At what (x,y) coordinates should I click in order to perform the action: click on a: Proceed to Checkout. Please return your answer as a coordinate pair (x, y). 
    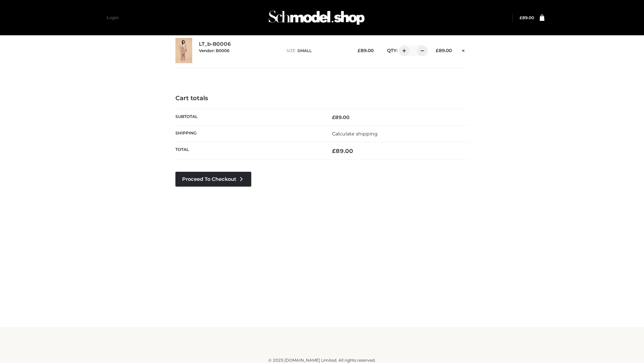
    Looking at the image, I should click on (214, 179).